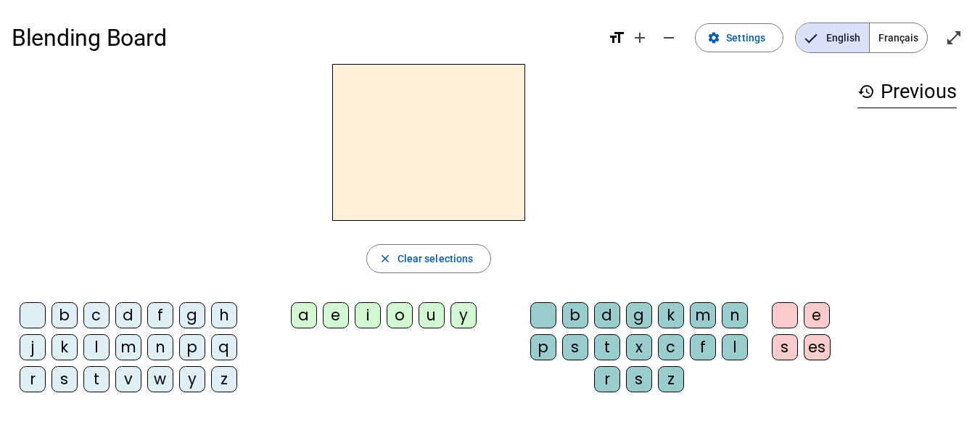 This screenshot has height=441, width=980. I want to click on div: o, so click(400, 315).